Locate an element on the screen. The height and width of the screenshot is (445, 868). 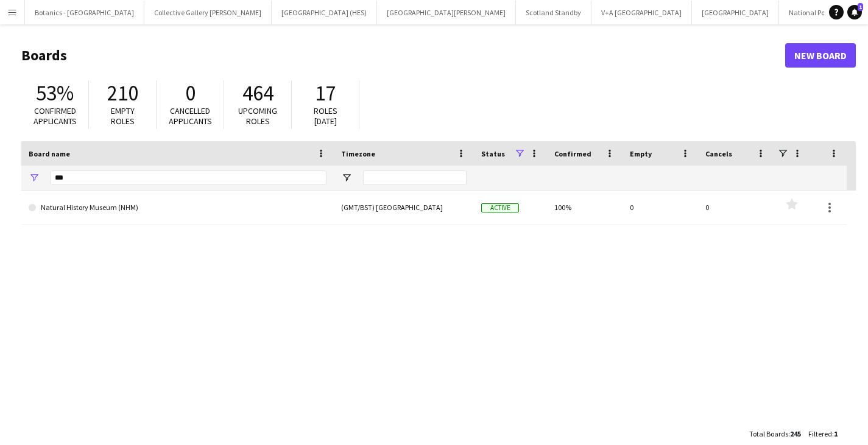
a: Natural History Museum (NHM) is located at coordinates (177, 208).